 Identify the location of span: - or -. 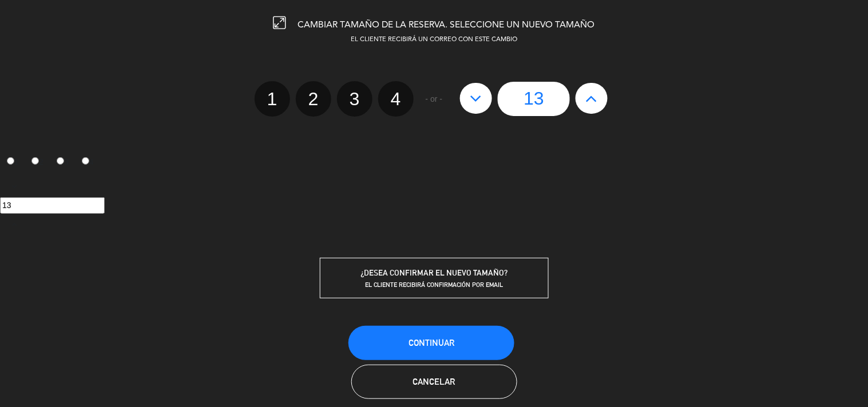
(434, 99).